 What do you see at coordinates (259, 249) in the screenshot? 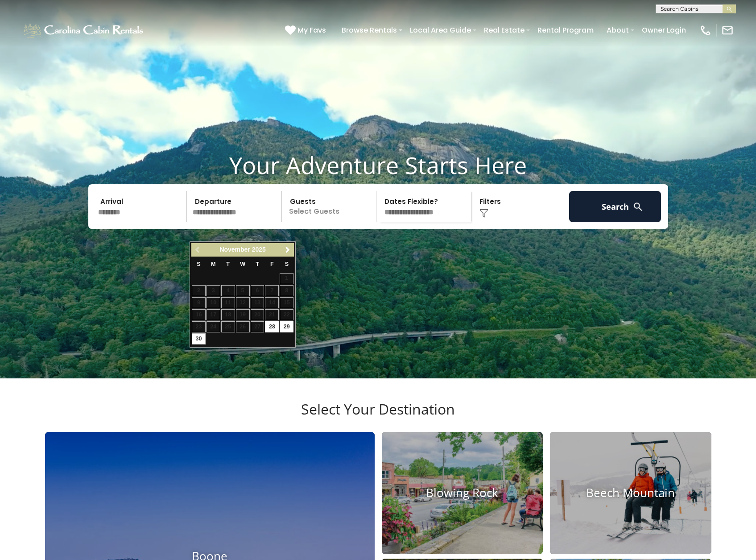
I see `span: 2025` at bounding box center [259, 249].